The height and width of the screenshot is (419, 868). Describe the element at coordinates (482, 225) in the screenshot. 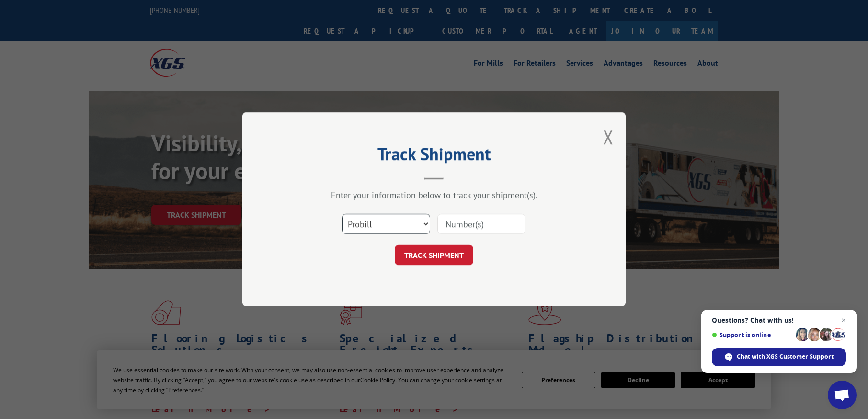

I see `input: Number(s)` at that location.